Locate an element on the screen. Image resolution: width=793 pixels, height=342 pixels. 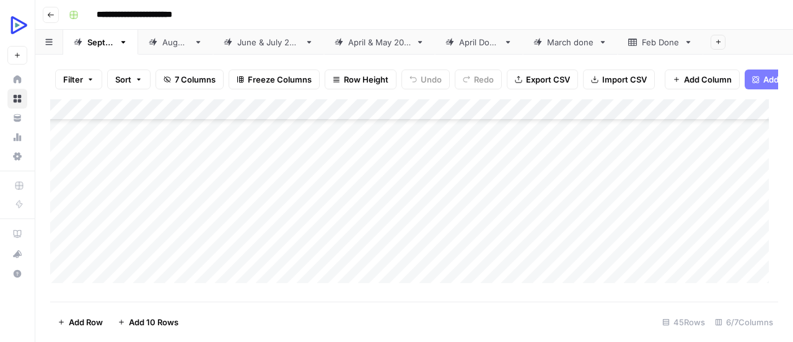
button: Help + Support is located at coordinates (17, 273).